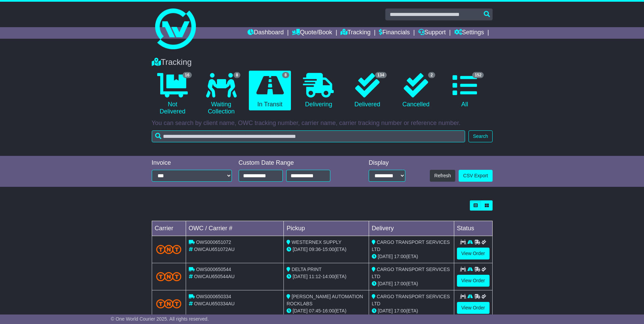 This screenshot has width=644, height=324. I want to click on a: Dashboard, so click(266, 33).